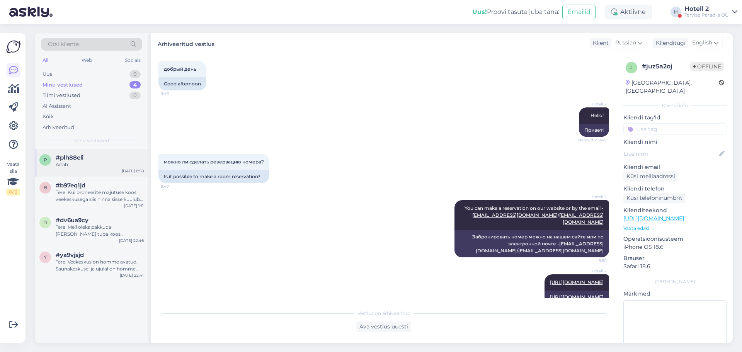  What do you see at coordinates (671, 154) in the screenshot?
I see `input: Lisa nimi` at bounding box center [671, 154].